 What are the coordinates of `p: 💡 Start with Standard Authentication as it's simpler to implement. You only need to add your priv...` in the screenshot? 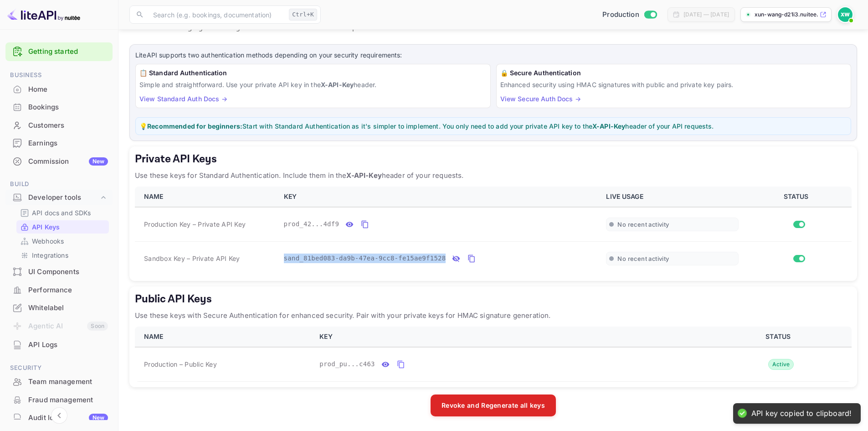 It's located at (493, 126).